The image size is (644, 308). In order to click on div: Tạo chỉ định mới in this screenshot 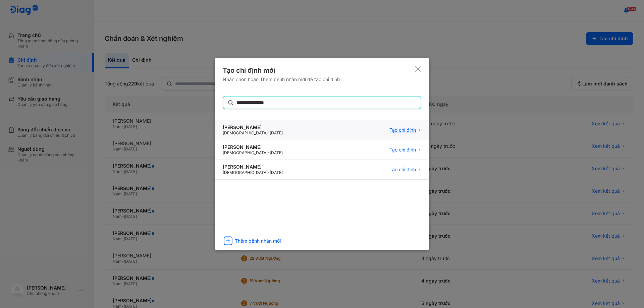, I will do `click(281, 70)`.